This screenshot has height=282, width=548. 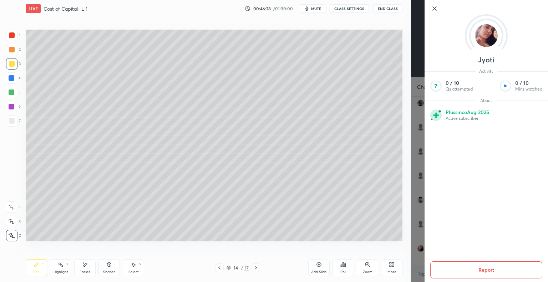 I want to click on div: L, so click(x=116, y=265).